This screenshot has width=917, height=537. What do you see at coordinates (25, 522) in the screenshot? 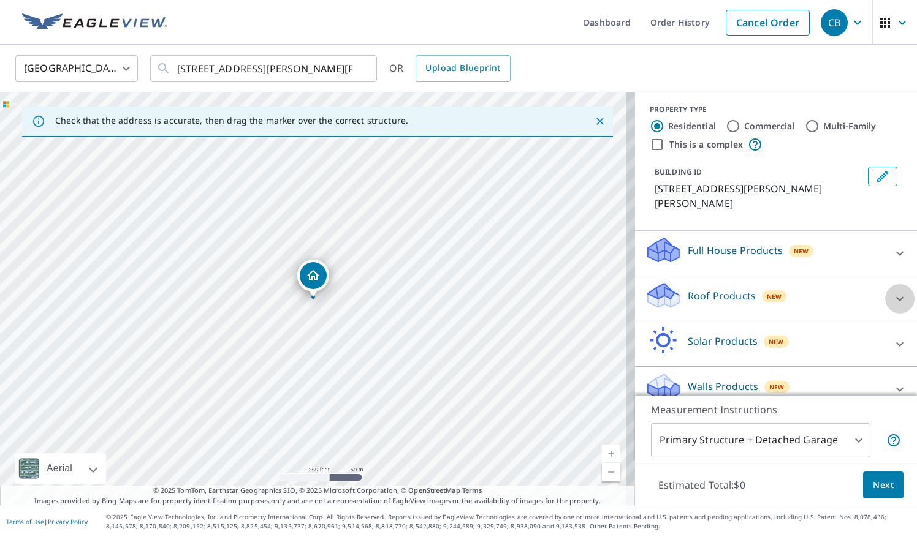
I see `a: Terms of Use` at bounding box center [25, 522].